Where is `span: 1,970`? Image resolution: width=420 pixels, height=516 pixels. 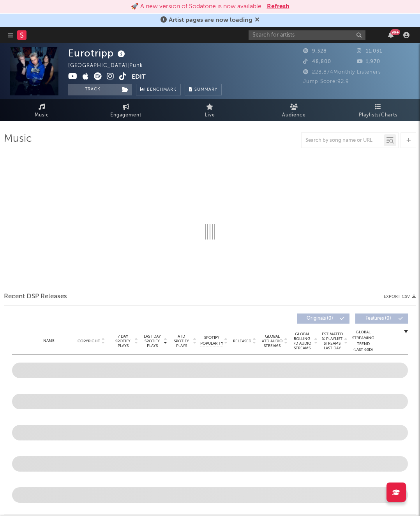 span: 1,970 is located at coordinates (369, 62).